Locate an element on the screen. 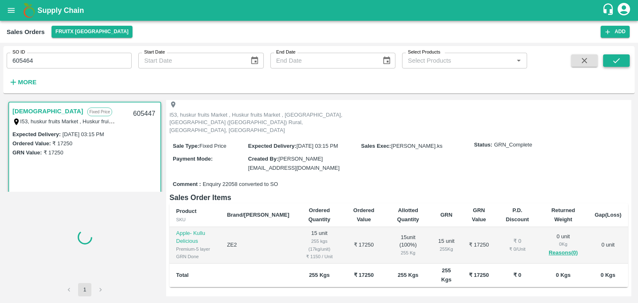  button: Select DC is located at coordinates (92, 32).